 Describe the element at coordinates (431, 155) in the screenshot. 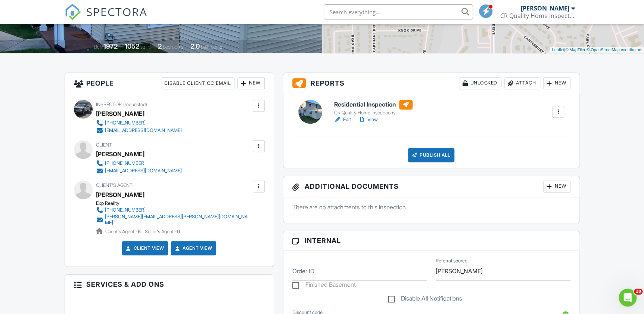

I see `div: Publish All` at that location.